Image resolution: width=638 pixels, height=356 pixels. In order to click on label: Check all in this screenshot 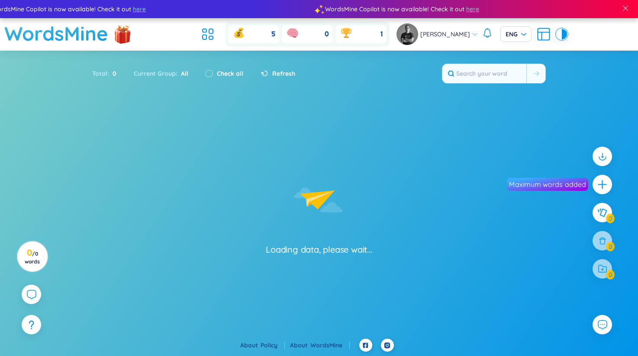, I will do `click(230, 74)`.